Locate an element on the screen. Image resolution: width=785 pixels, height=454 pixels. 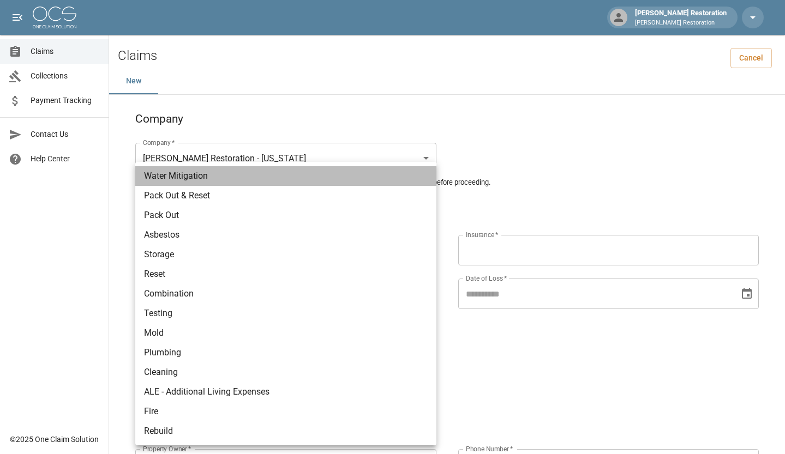
li: Pack Out & Reset is located at coordinates (286, 196).